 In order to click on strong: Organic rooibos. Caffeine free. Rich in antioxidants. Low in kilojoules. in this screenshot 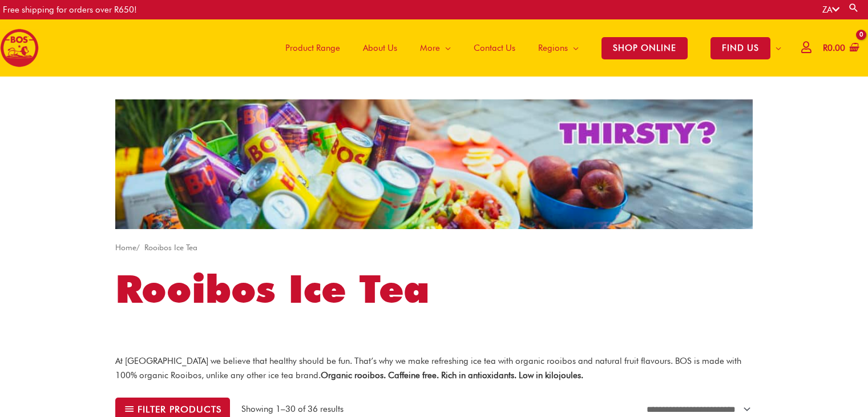, I will do `click(452, 375)`.